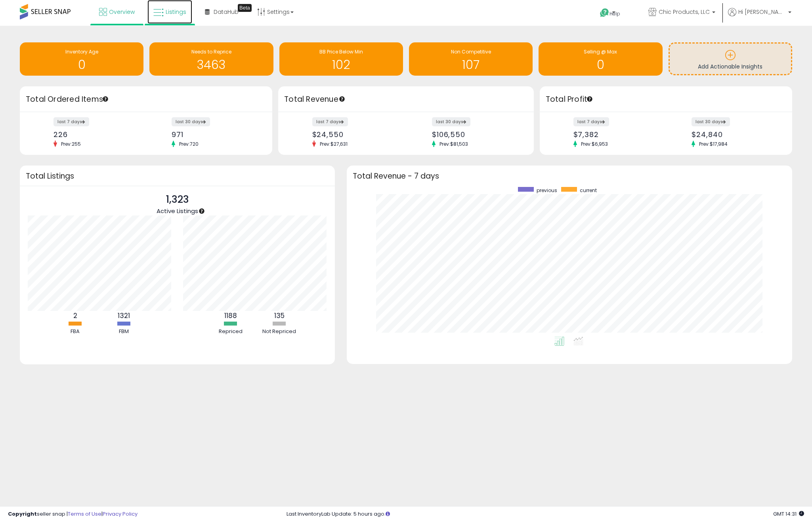 The width and height of the screenshot is (812, 522). I want to click on a: Inventory Age 0, so click(82, 59).